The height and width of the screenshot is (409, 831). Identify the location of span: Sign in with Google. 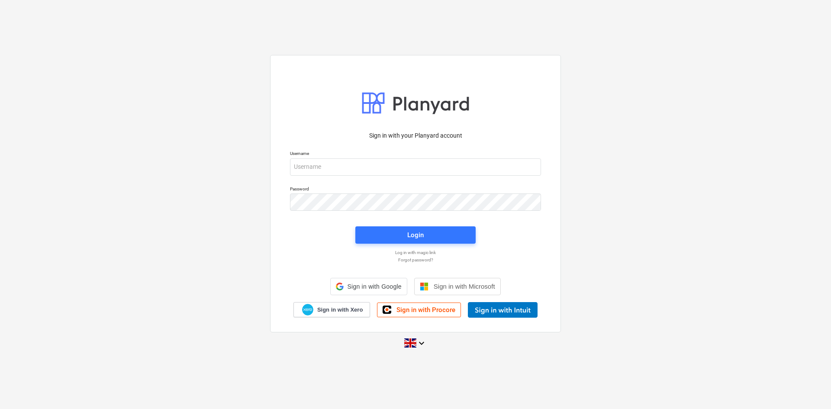
(374, 286).